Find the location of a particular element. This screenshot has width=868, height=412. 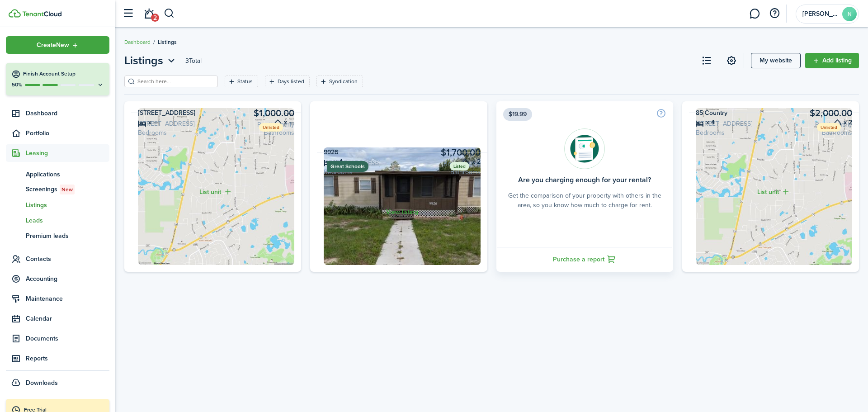

button: Open sidebar is located at coordinates (128, 14).